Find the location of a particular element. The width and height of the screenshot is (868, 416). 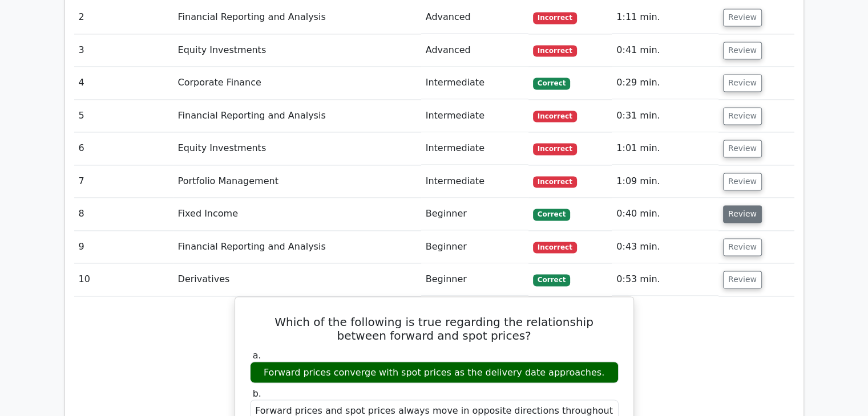

td: 0:31 min. is located at coordinates (665, 116).